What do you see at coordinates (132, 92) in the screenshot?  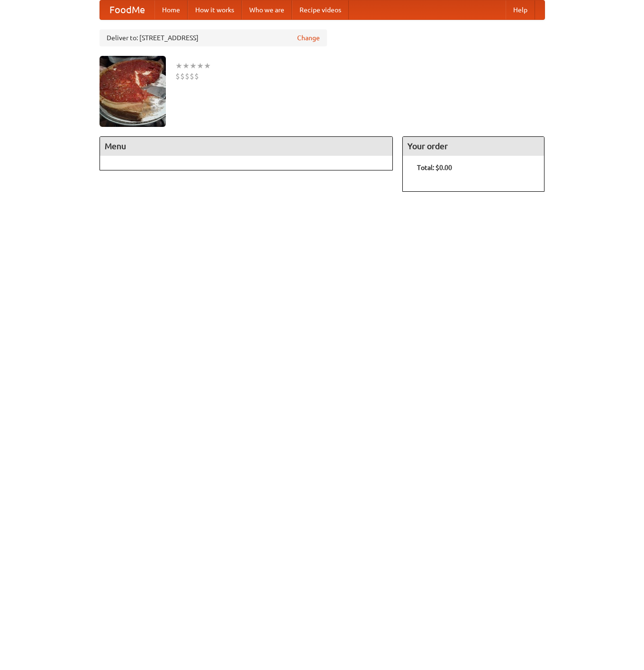 I see `img: angular.jpg` at bounding box center [132, 92].